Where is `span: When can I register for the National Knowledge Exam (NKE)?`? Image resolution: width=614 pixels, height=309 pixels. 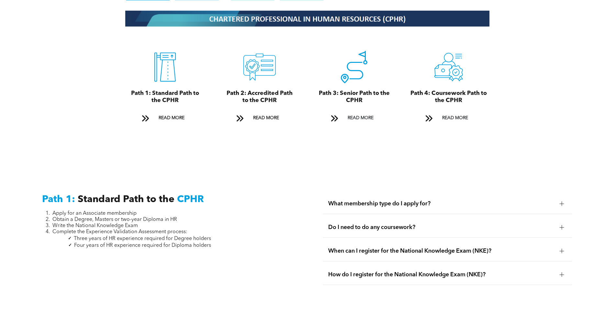
span: When can I register for the National Knowledge Exam (NKE)? is located at coordinates (441, 251).